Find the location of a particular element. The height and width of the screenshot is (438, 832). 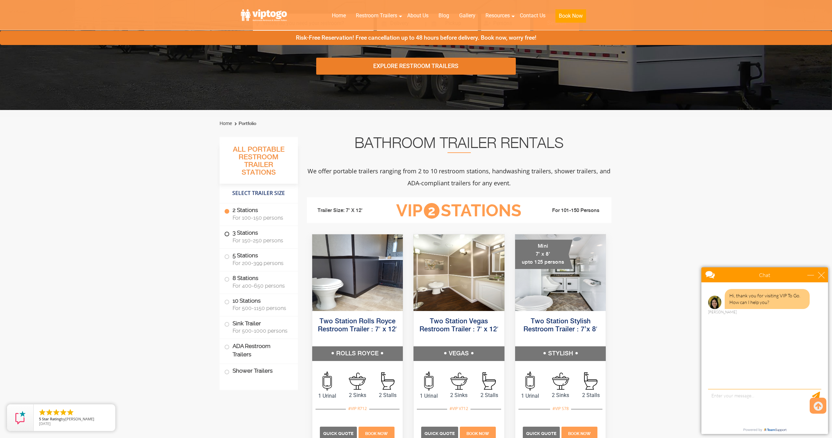

label: 10 Stations is located at coordinates (259, 304).